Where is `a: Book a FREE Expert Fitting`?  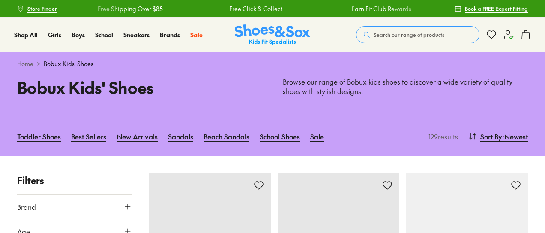 a: Book a FREE Expert Fitting is located at coordinates (491, 9).